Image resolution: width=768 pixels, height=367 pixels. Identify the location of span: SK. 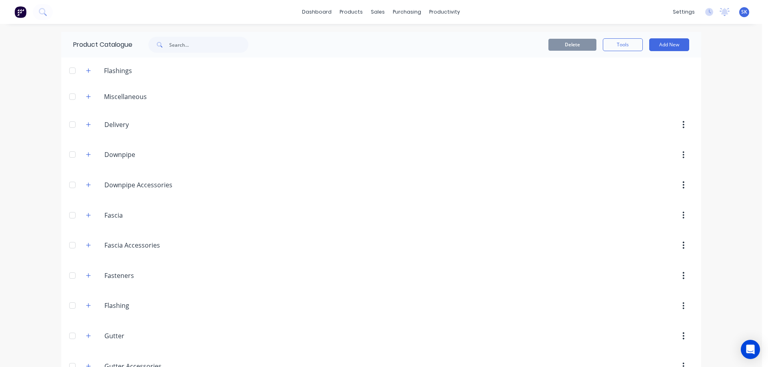
(744, 12).